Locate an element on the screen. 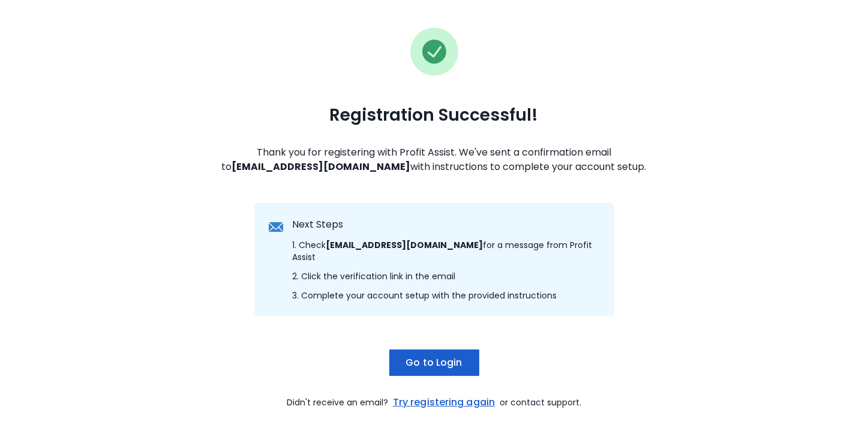 The image size is (868, 436). a: Try registering again is located at coordinates (444, 402).